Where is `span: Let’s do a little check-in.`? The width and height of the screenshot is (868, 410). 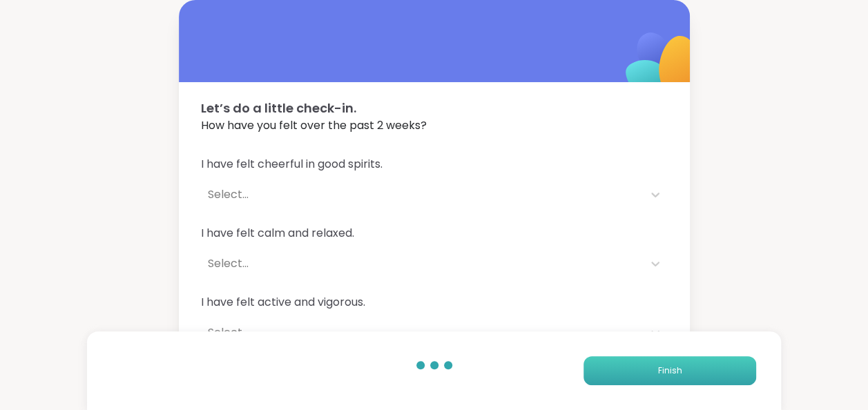 span: Let’s do a little check-in. is located at coordinates (435, 108).